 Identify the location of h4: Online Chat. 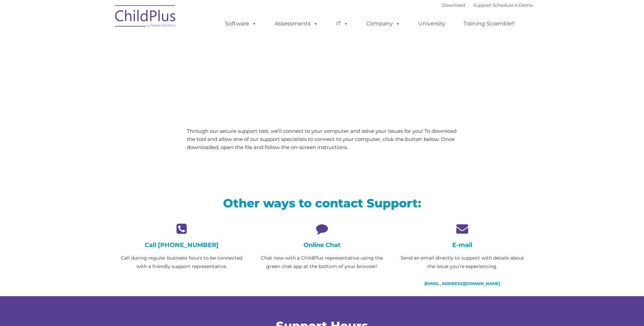
(322, 245).